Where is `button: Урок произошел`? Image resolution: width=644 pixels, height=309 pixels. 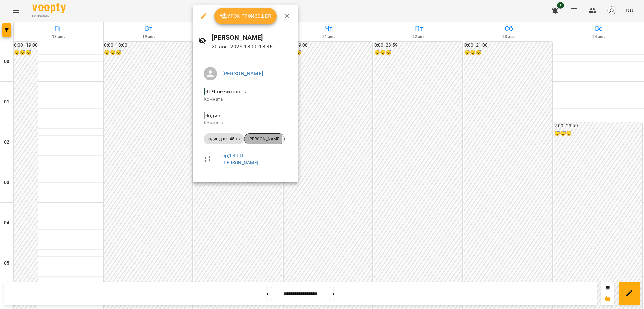
button: Урок произошел is located at coordinates (246, 16).